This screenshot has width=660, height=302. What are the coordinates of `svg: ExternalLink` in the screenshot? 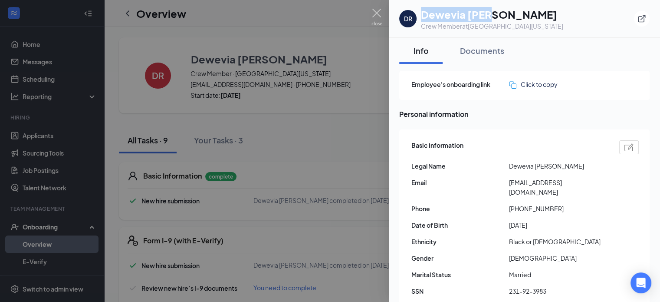 It's located at (642, 19).